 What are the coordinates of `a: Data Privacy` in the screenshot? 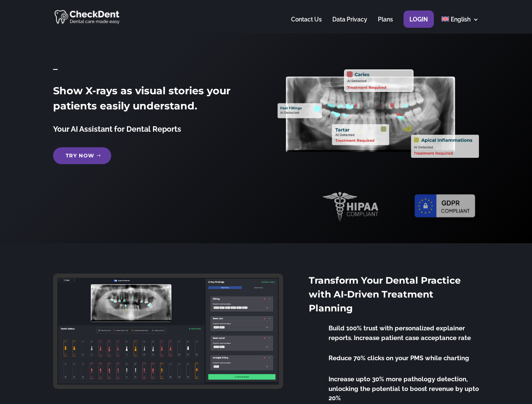 It's located at (349, 24).